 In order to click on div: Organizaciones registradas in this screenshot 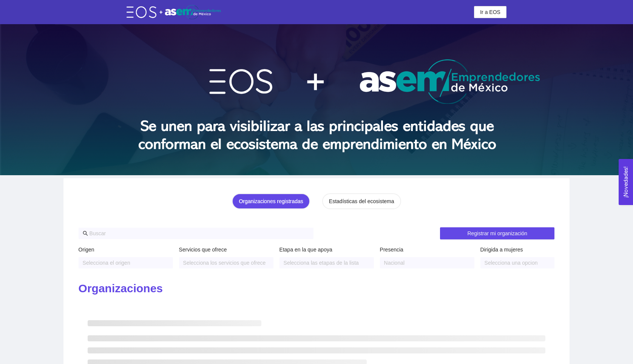, I will do `click(271, 201)`.